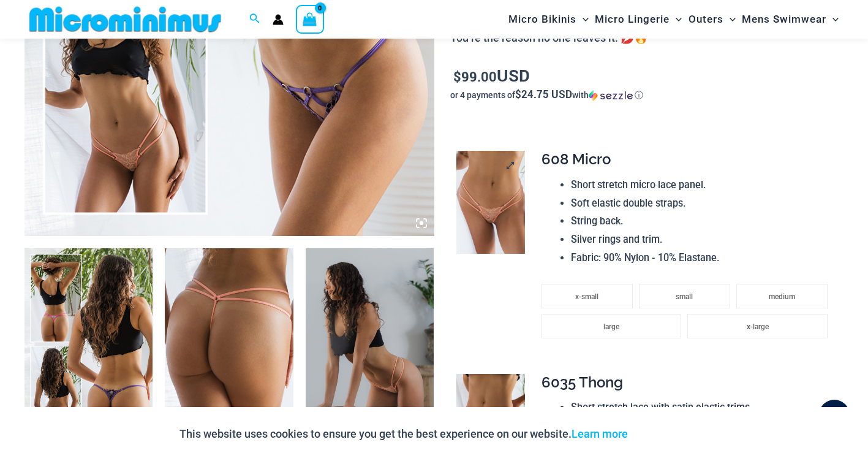 Image resolution: width=868 pixels, height=461 pixels. Describe the element at coordinates (404, 434) in the screenshot. I see `p: This website uses cookies to ensure you get the best experience on our website.` at that location.